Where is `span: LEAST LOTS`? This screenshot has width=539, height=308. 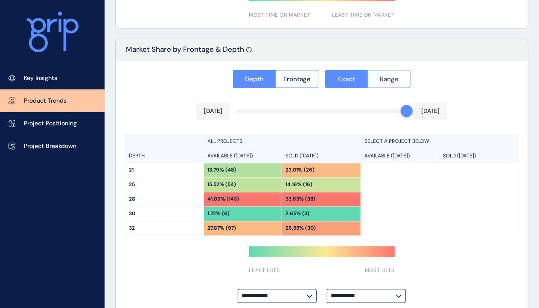
span: LEAST LOTS is located at coordinates (265, 270).